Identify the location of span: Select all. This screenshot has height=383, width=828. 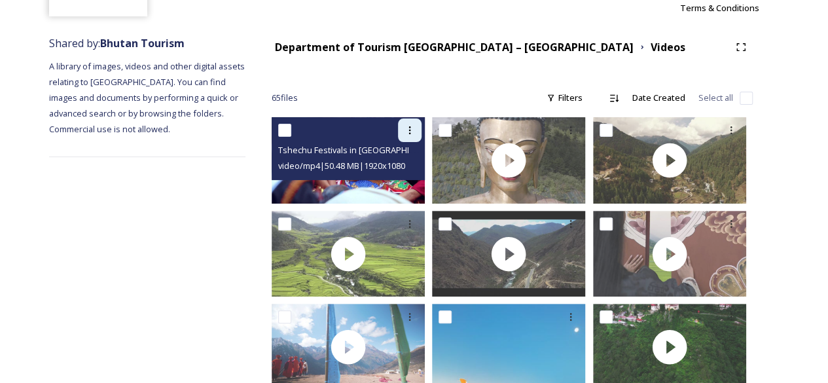
(716, 98).